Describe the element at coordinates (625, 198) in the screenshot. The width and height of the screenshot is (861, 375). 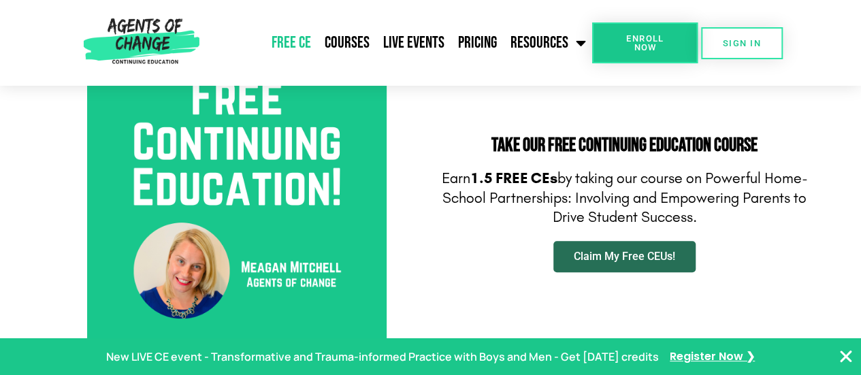
I see `p: Earn by taking our course on Powerful Home-School Partnerships: Involving and Empowering Parents ...` at that location.